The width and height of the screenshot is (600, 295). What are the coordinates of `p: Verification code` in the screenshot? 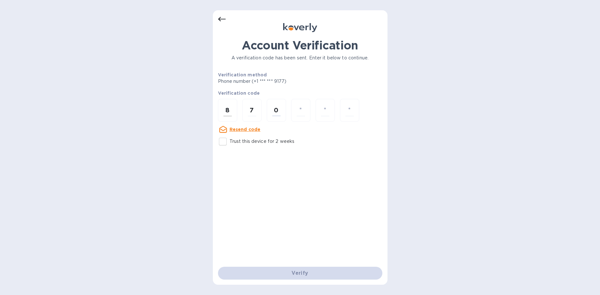 It's located at (300, 93).